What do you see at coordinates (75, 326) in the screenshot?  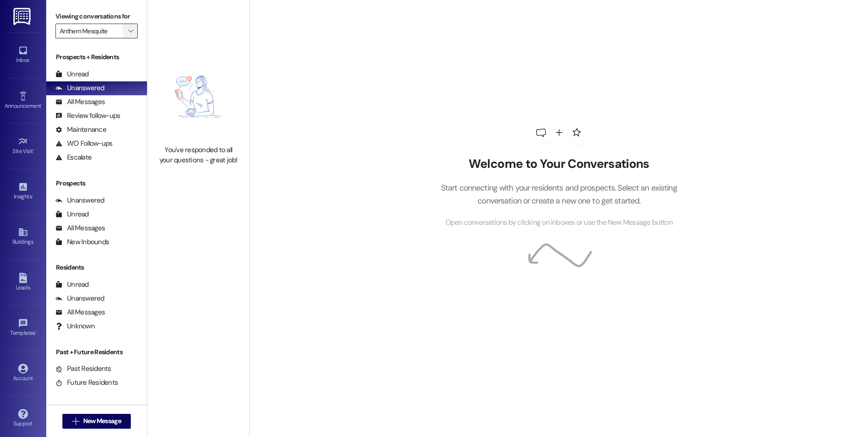 I see `div: Unknown` at bounding box center [75, 326].